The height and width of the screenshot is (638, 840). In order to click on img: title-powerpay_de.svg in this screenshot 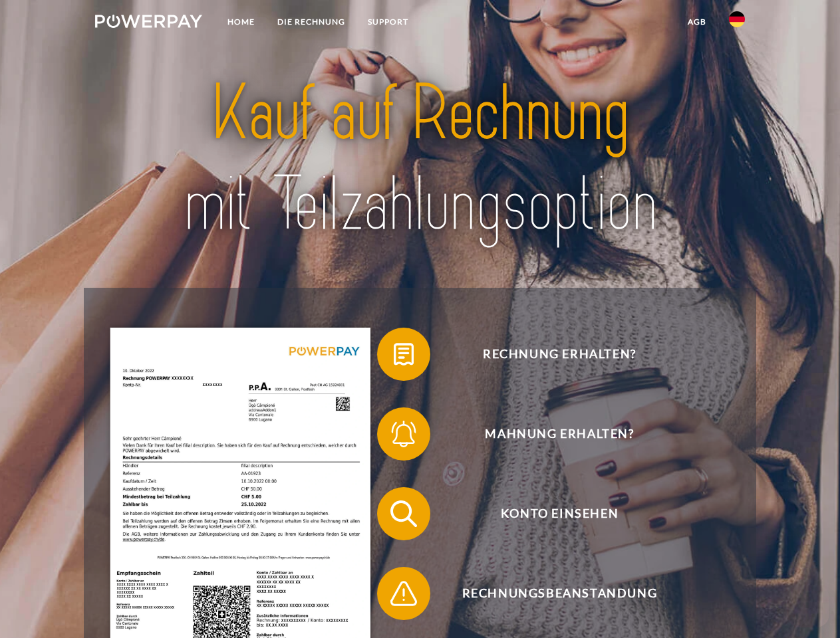, I will do `click(420, 159)`.